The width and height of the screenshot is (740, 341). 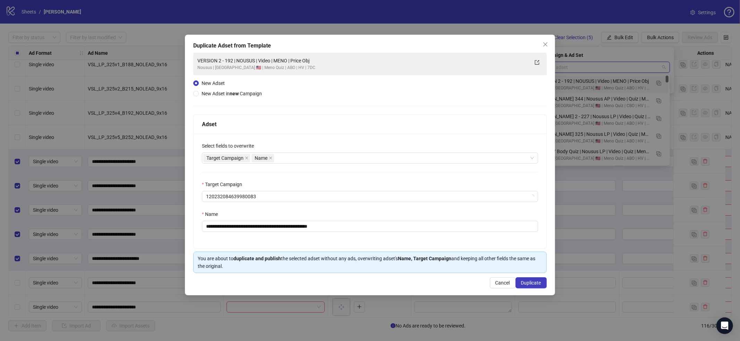 I want to click on button: Close, so click(x=545, y=44).